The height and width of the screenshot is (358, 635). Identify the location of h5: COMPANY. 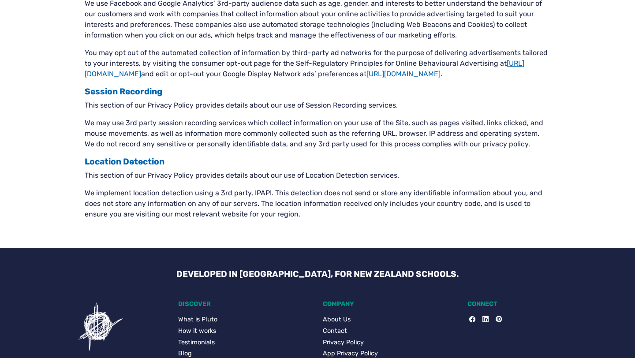
(390, 304).